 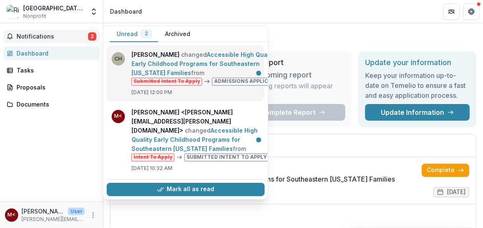 What do you see at coordinates (52, 36) in the screenshot?
I see `span: Notifications` at bounding box center [52, 36].